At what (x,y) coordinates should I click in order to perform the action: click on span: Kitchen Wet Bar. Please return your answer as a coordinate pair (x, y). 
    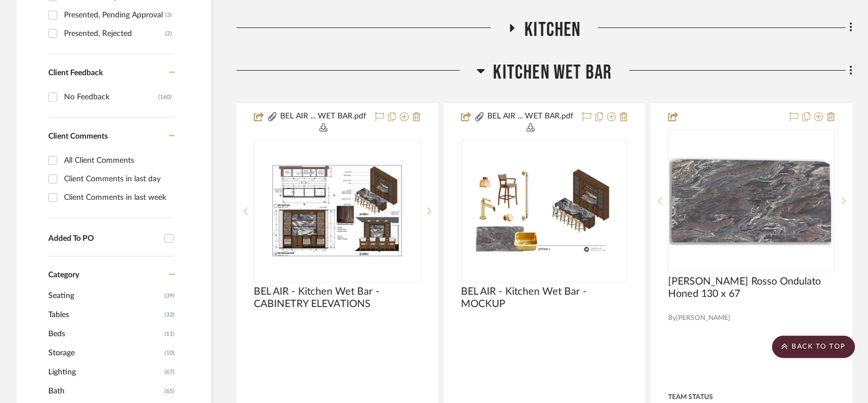
    Looking at the image, I should click on (553, 72).